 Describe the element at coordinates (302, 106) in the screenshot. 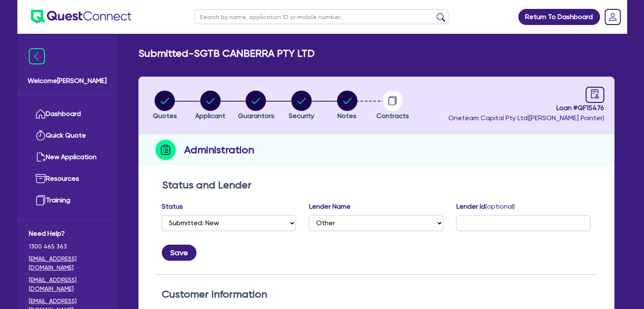

I see `button: Security` at that location.